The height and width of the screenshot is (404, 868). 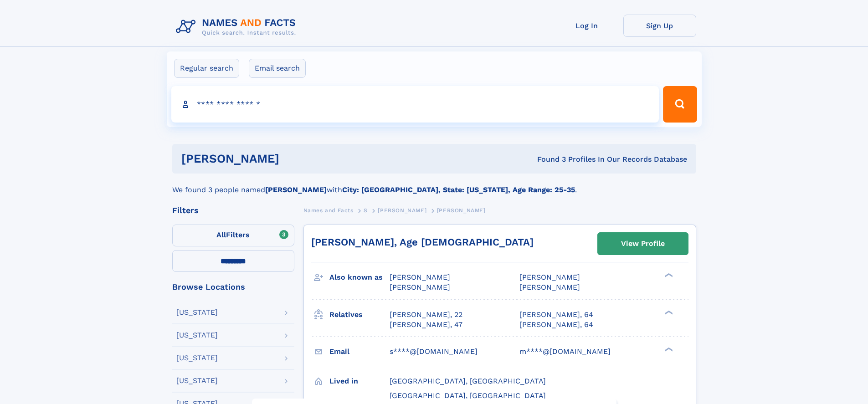 What do you see at coordinates (366, 211) in the screenshot?
I see `span: S` at bounding box center [366, 211].